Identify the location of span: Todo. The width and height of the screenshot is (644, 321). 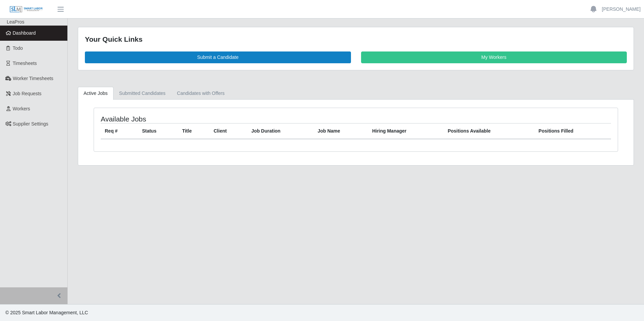
(18, 48).